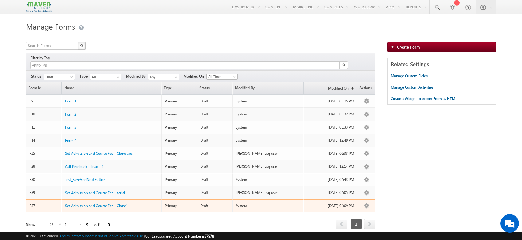 This screenshot has height=240, width=522. I want to click on span: Form 2, so click(71, 114).